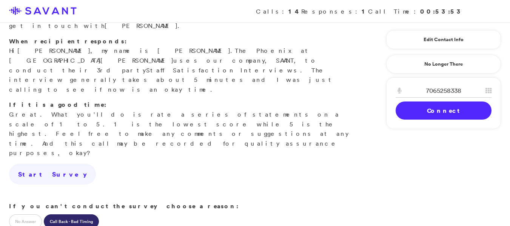 The height and width of the screenshot is (226, 510). I want to click on strong: If you can't conduct the survey choose a reason:, so click(124, 206).